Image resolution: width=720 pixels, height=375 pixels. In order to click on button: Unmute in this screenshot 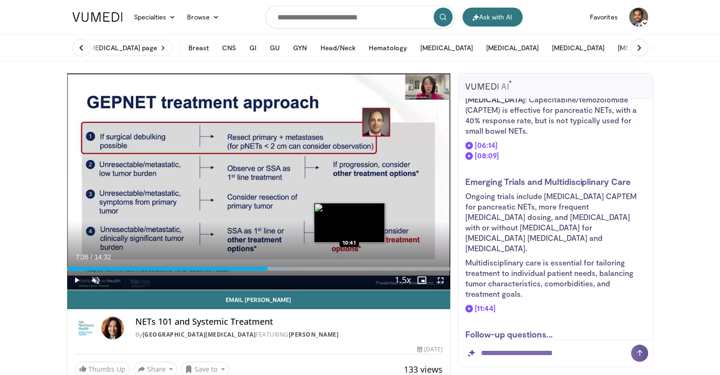, I will do `click(96, 280)`.